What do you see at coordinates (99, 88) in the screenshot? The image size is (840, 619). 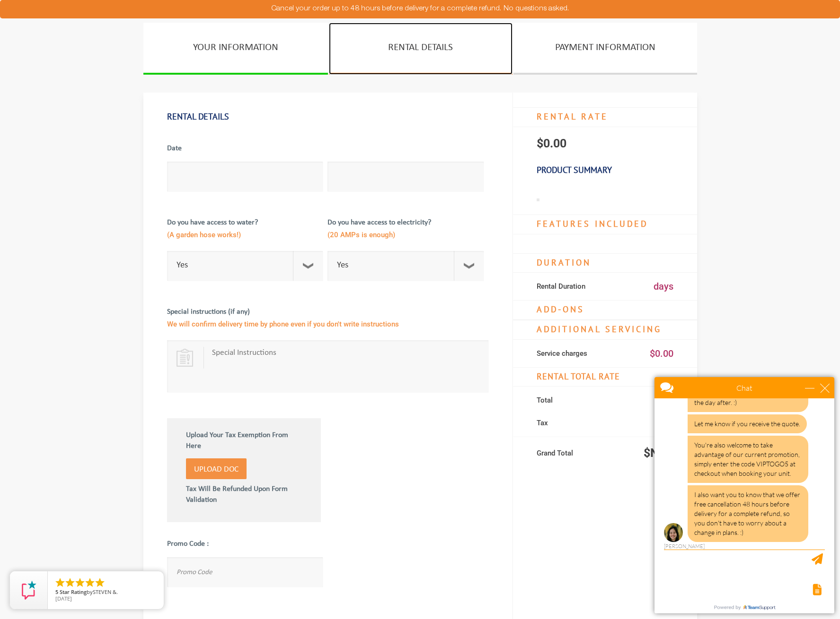 I see `div: You're also welcome to take advantage of our current promotion, simply enter the code VIPTOGO5 at...` at bounding box center [99, 88].